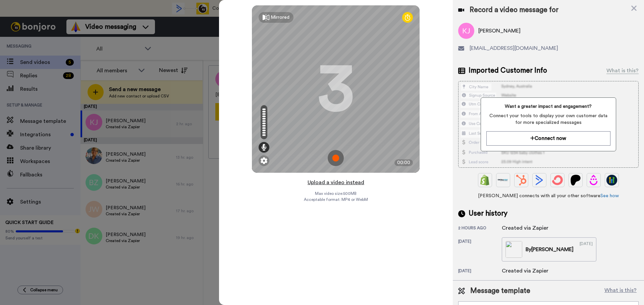 Image resolution: width=644 pixels, height=305 pixels. Describe the element at coordinates (548, 138) in the screenshot. I see `a: Connect now` at that location.